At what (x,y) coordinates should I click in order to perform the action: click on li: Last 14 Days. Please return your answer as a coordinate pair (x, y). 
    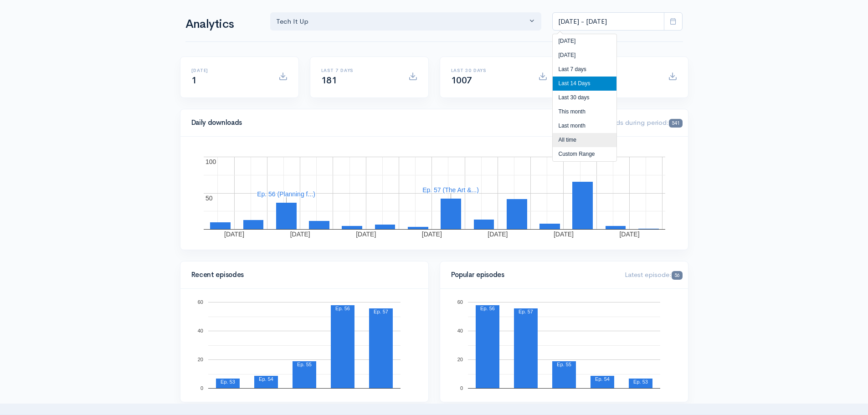
    Looking at the image, I should click on (584, 83).